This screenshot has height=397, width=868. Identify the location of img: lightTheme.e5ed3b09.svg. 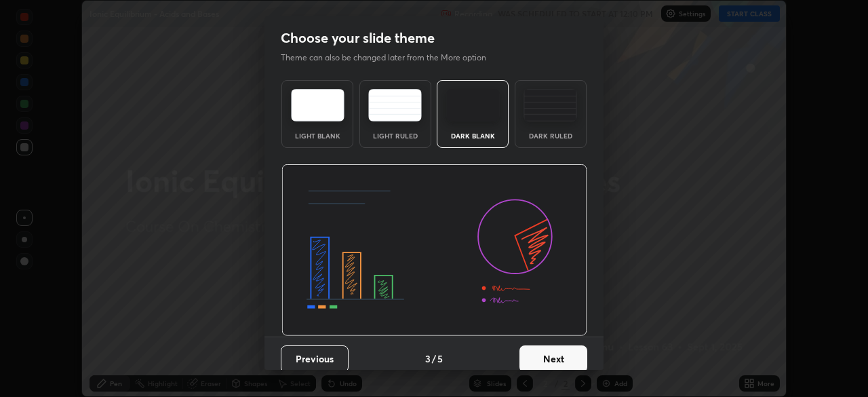
(317, 106).